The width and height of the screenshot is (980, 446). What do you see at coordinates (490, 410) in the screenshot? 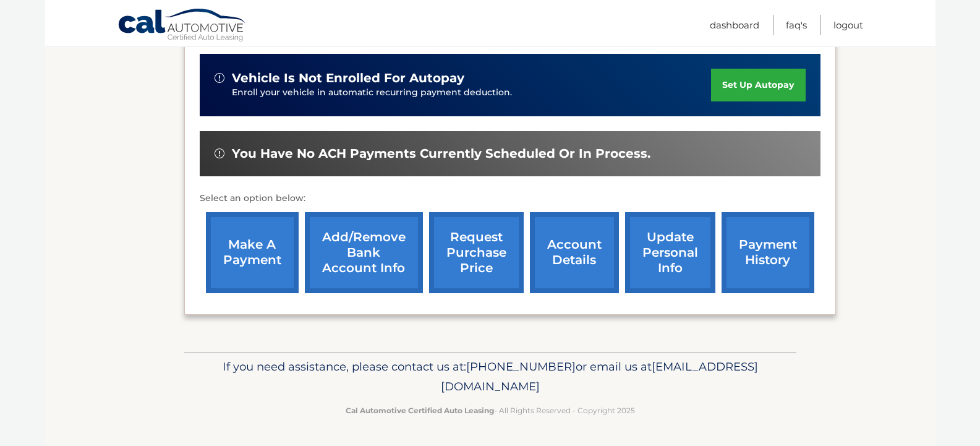
I see `p: - All Rights Reserved - Copyright 2025` at bounding box center [490, 410].